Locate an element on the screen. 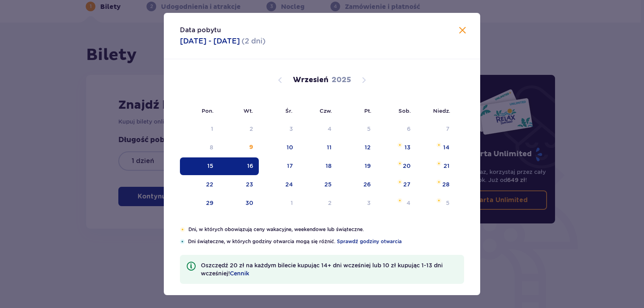 Image resolution: width=644 pixels, height=308 pixels. div: 11 is located at coordinates (329, 147).